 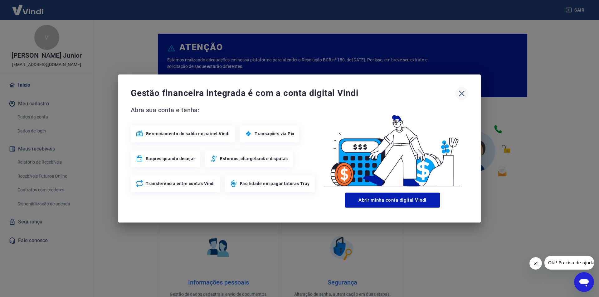 I want to click on span: Gerenciamento do saldo no painel Vindi, so click(x=187, y=134).